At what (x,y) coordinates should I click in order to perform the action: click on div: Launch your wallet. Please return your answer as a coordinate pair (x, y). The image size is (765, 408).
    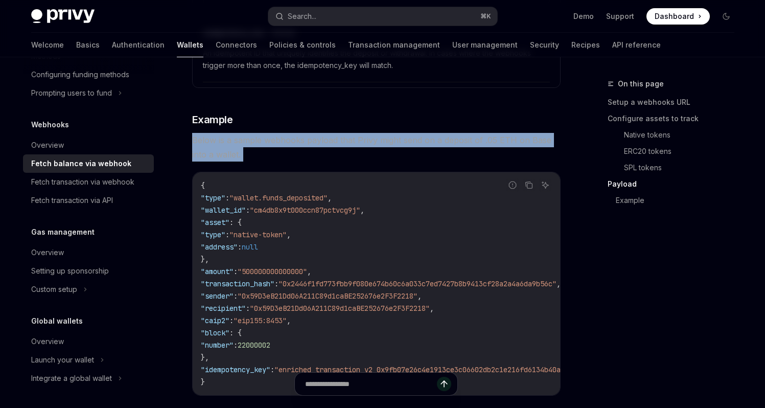
    Looking at the image, I should click on (62, 360).